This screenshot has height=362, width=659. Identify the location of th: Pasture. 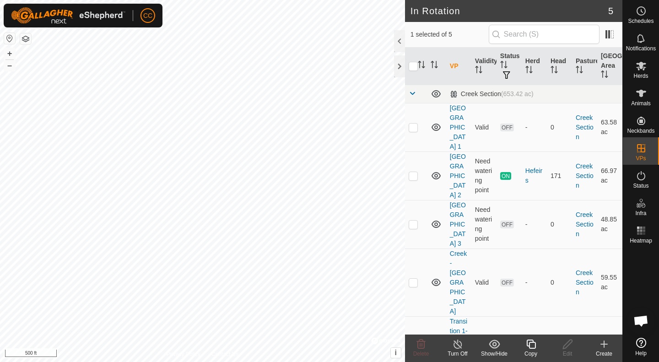
(585, 66).